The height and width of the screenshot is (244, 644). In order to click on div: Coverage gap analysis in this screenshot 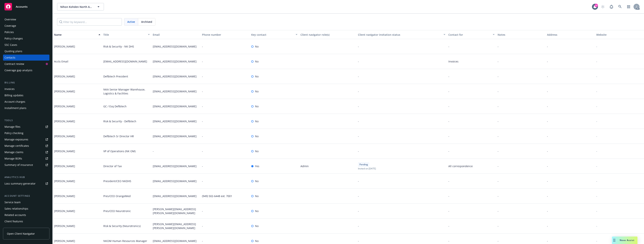, I will do `click(18, 70)`.